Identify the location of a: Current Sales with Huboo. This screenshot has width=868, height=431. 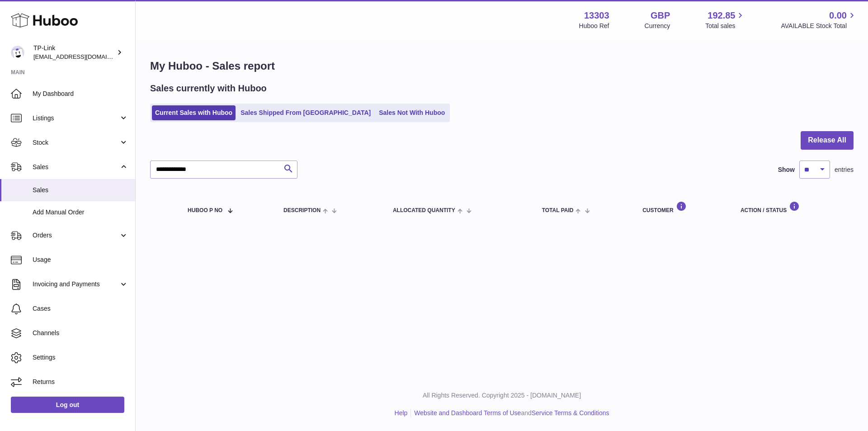
(193, 113).